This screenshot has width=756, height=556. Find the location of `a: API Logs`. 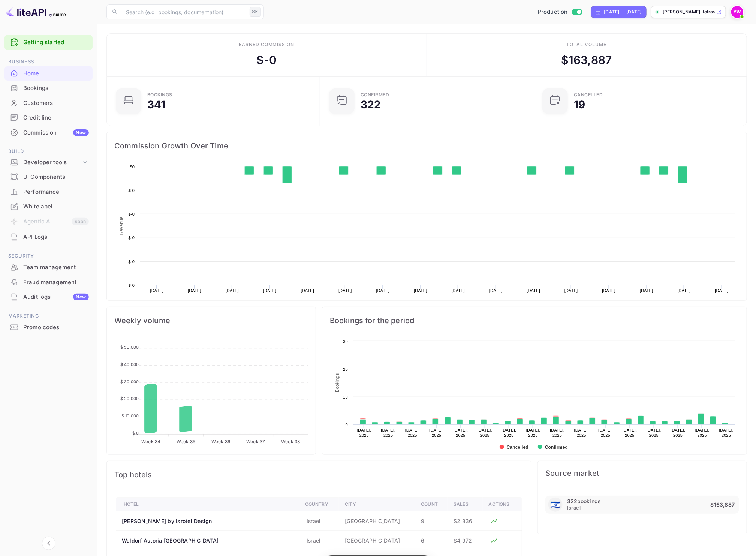

a: API Logs is located at coordinates (48, 237).